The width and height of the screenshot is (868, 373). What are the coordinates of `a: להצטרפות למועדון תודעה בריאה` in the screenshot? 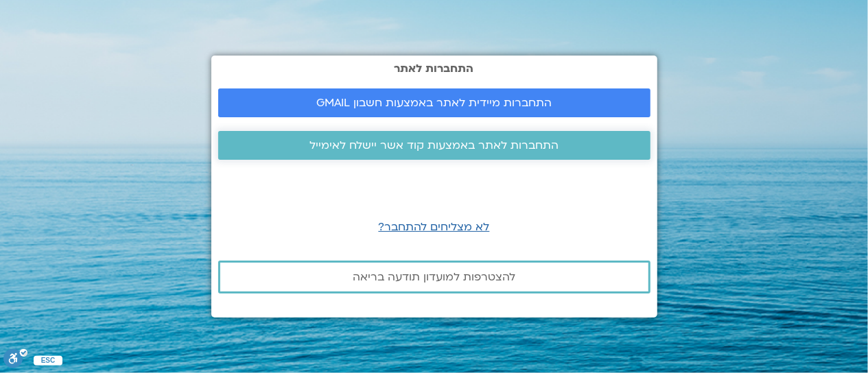 It's located at (434, 277).